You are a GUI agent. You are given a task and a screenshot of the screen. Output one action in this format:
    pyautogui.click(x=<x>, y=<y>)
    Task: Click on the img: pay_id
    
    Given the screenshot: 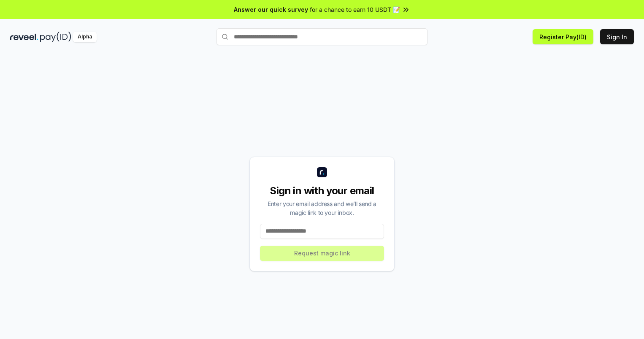 What is the action you would take?
    pyautogui.click(x=56, y=37)
    